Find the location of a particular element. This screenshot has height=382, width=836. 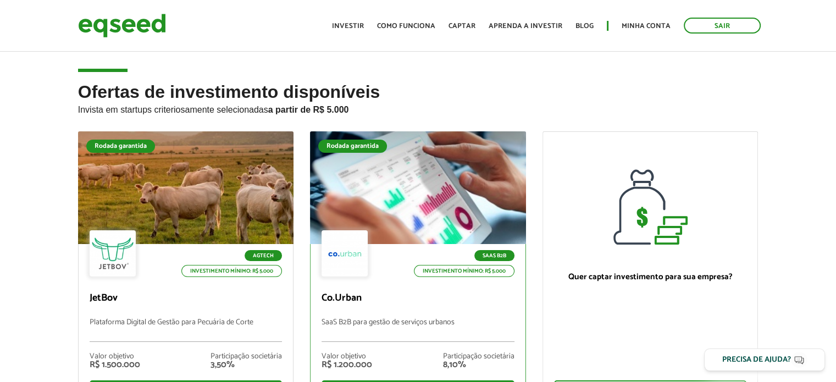

a: Como funciona is located at coordinates (406, 26).